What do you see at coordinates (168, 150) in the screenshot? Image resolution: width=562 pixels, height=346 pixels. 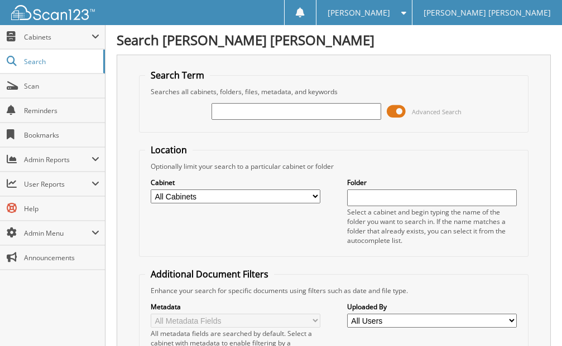 I see `legend: Location` at bounding box center [168, 150].